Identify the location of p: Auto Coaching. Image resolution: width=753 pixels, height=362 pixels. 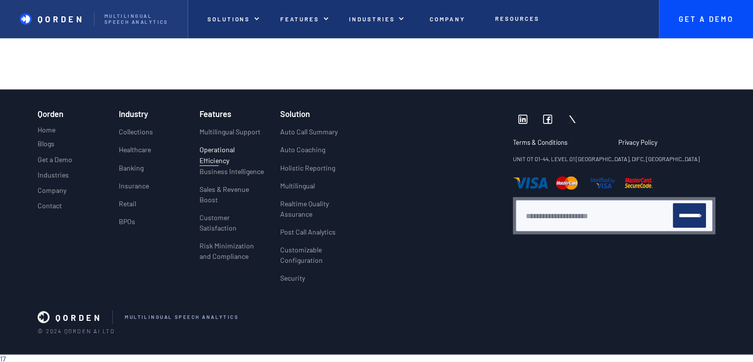
(303, 149).